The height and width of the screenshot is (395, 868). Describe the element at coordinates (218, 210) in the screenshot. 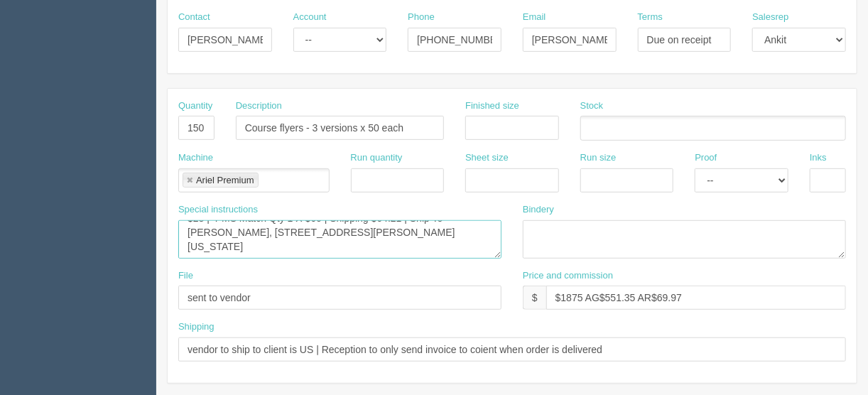

I see `label: Special instructions` at that location.